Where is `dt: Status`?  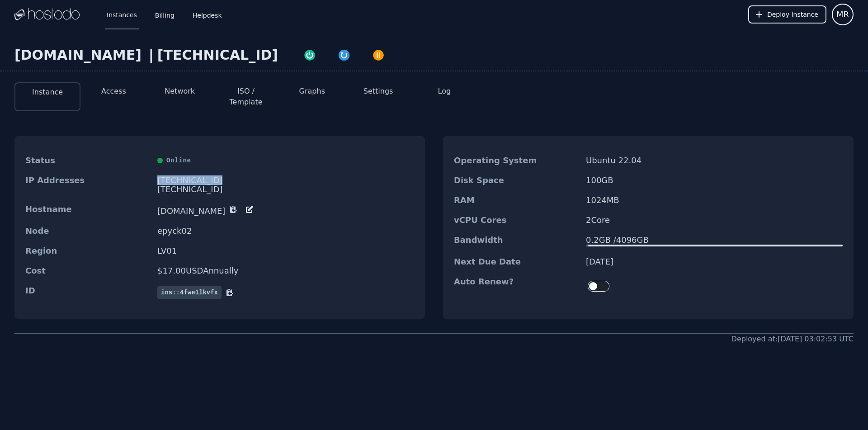
dt: Status is located at coordinates (88, 161).